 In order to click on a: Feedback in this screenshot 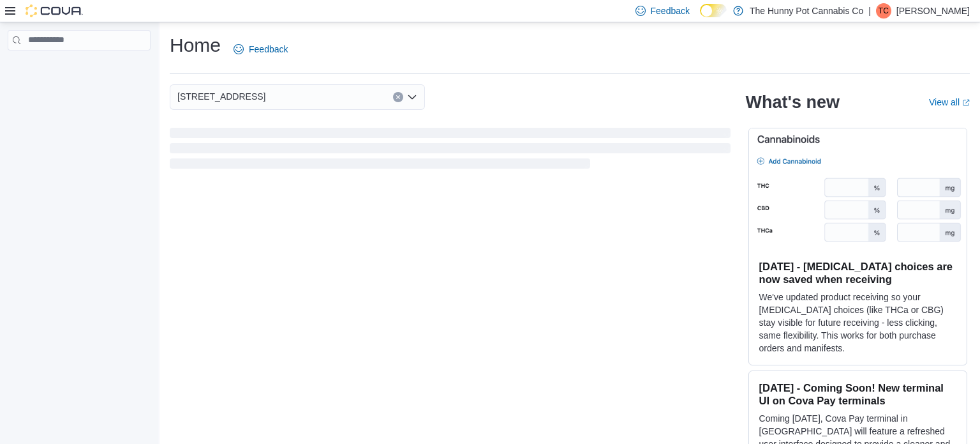, I will do `click(261, 49)`.